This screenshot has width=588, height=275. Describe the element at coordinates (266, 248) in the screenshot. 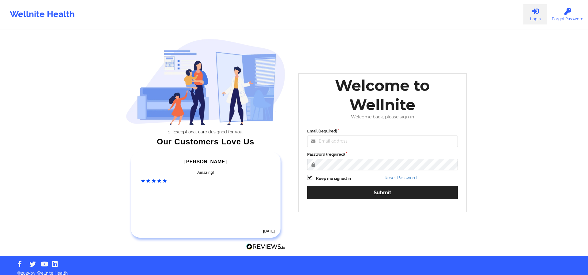

I see `a: Reviews.io Logo` at that location.